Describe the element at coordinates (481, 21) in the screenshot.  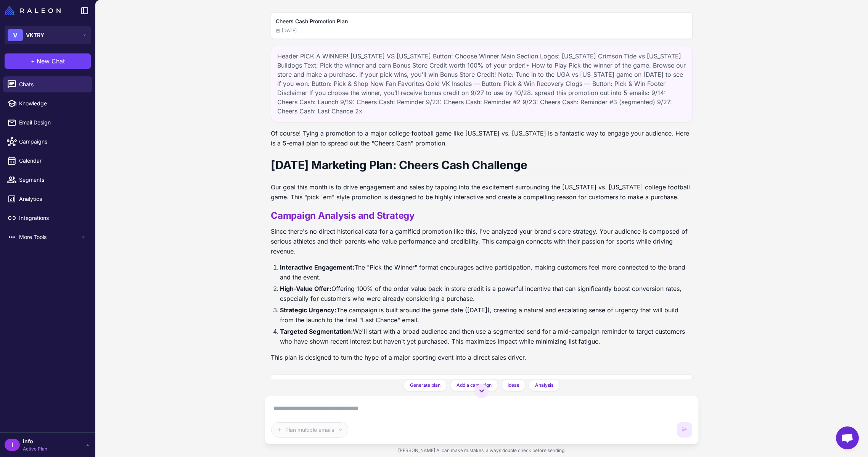
I see `h2: Cheers Cash Promotion Plan` at that location.